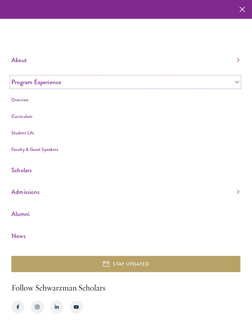 Image resolution: width=252 pixels, height=330 pixels. Describe the element at coordinates (126, 289) in the screenshot. I see `h2: Follow Schwarzman Scholars` at that location.